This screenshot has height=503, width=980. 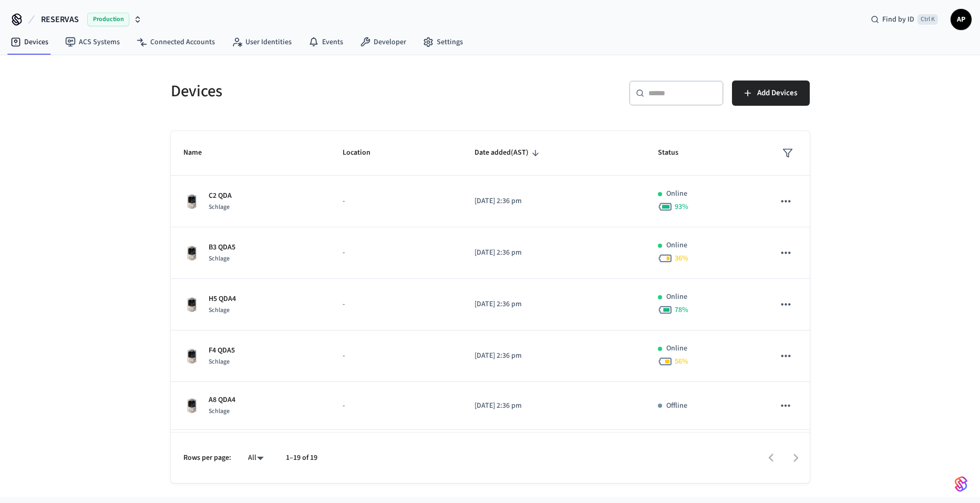 I want to click on p: A8 QDA4, so click(x=222, y=400).